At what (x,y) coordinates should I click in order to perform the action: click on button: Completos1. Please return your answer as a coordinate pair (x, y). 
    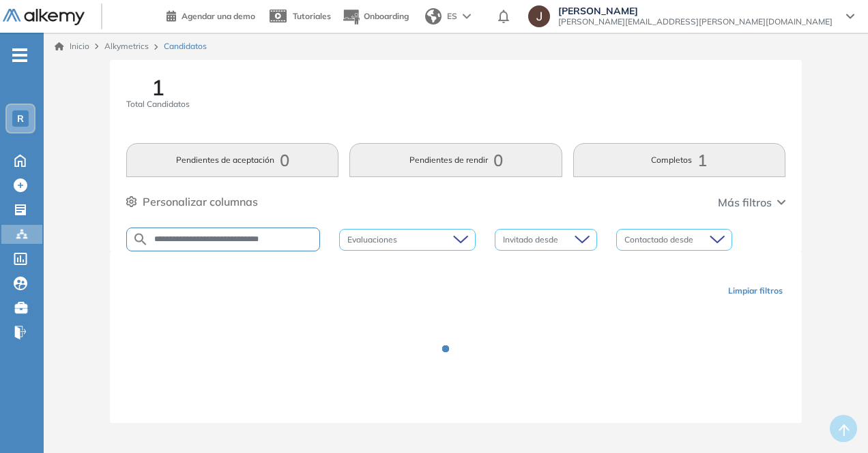
    Looking at the image, I should click on (678, 161).